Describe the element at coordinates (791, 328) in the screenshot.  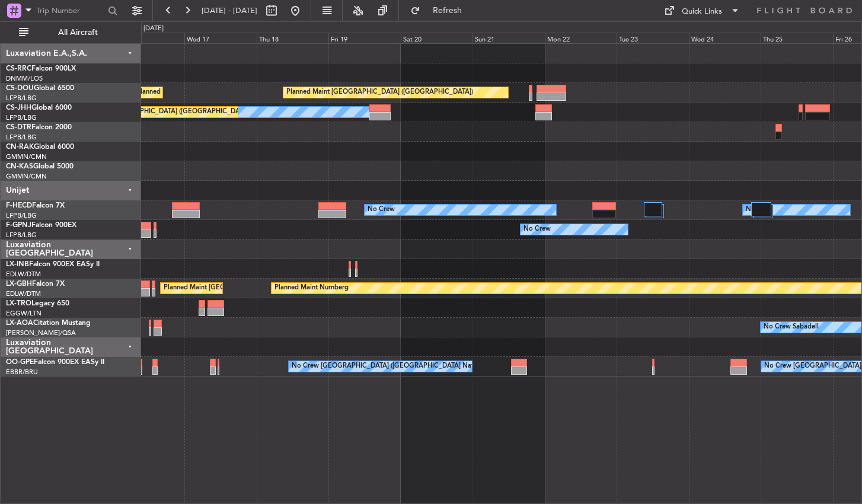
I see `div: No Crew Sabadell` at that location.